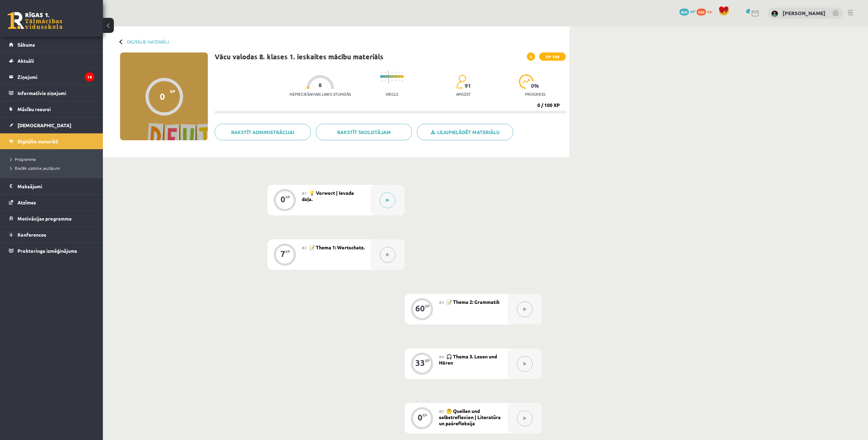 The height and width of the screenshot is (440, 868). Describe the element at coordinates (464, 94) in the screenshot. I see `p: apgūst` at that location.